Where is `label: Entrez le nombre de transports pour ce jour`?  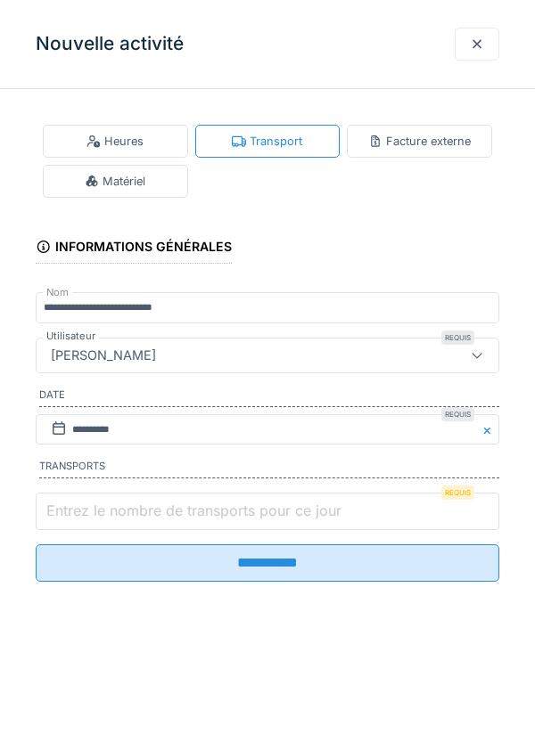 label: Entrez le nombre de transports pour ce jour is located at coordinates (193, 510).